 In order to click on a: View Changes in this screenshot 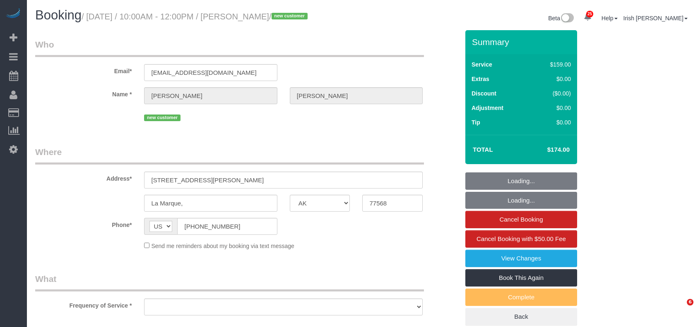, I will do `click(521, 259)`.